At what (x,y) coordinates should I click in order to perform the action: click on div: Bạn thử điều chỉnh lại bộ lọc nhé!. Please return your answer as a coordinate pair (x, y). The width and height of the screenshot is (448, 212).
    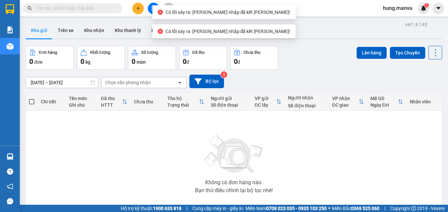
    Looking at the image, I should click on (234, 190).